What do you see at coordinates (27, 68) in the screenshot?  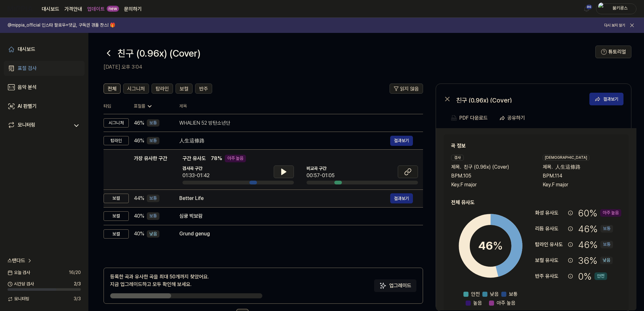 I see `div: 표절 검사` at bounding box center [27, 68].